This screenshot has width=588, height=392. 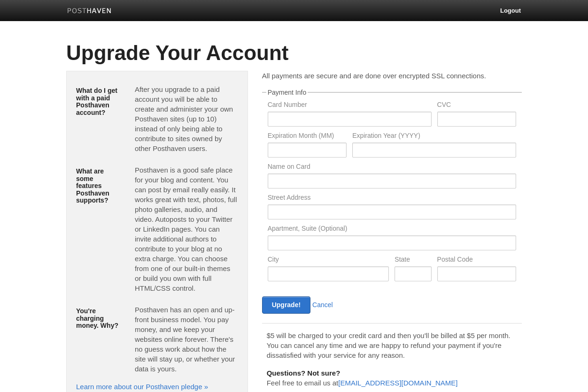 What do you see at coordinates (350, 105) in the screenshot?
I see `label: Card Number` at bounding box center [350, 105].